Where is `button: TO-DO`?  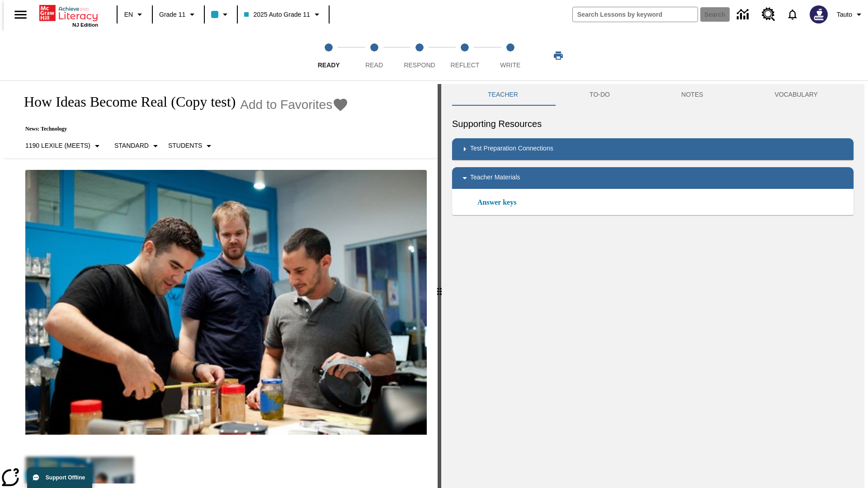 button: TO-DO is located at coordinates (600, 95).